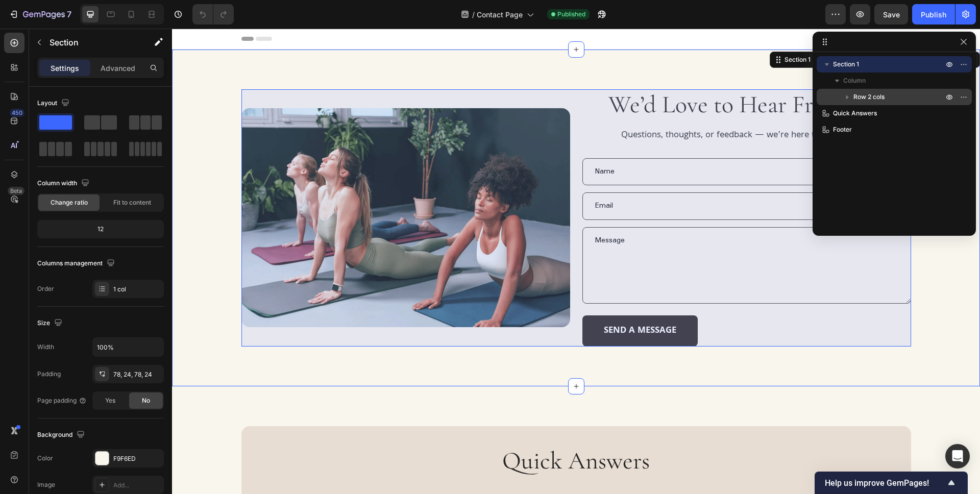  I want to click on p: 7, so click(69, 14).